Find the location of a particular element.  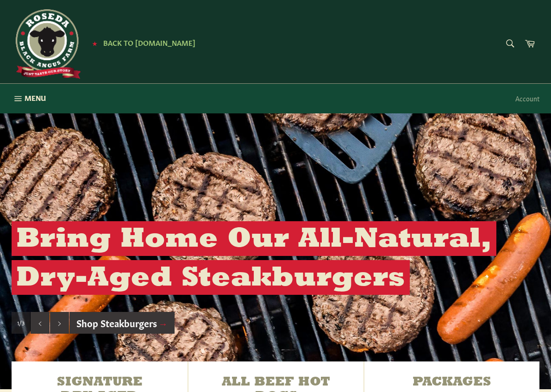

span: 1/3 is located at coordinates (21, 323).